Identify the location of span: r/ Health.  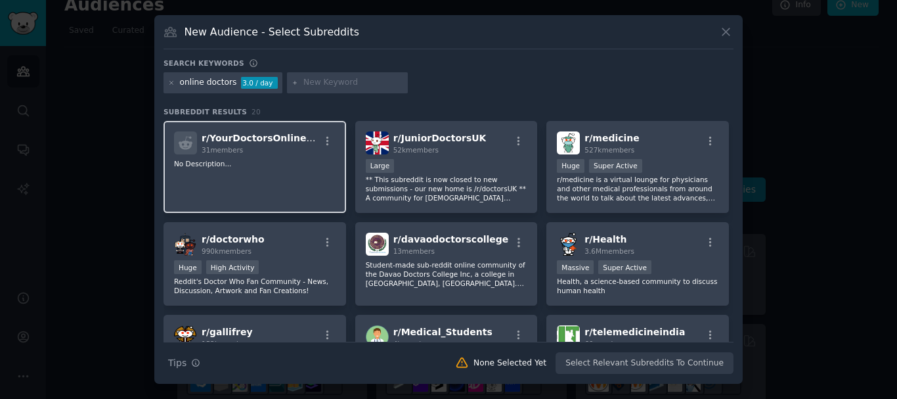
(605, 239).